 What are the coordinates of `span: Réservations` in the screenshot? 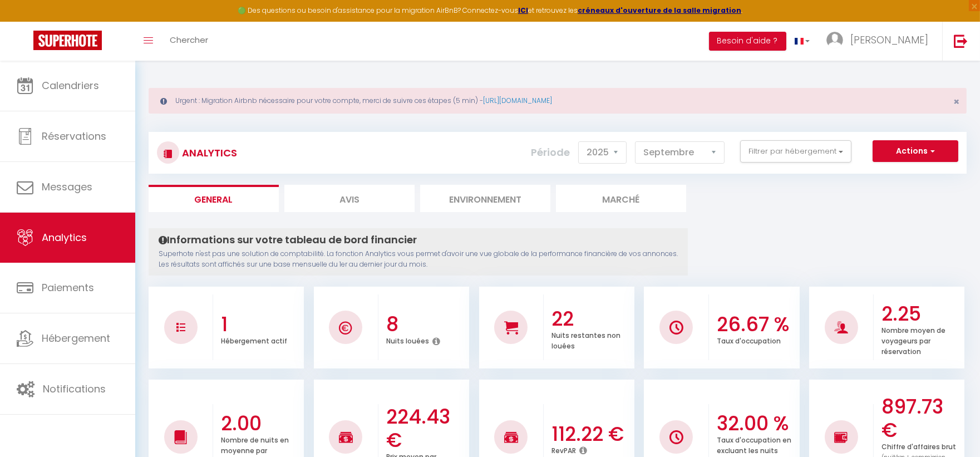 It's located at (74, 136).